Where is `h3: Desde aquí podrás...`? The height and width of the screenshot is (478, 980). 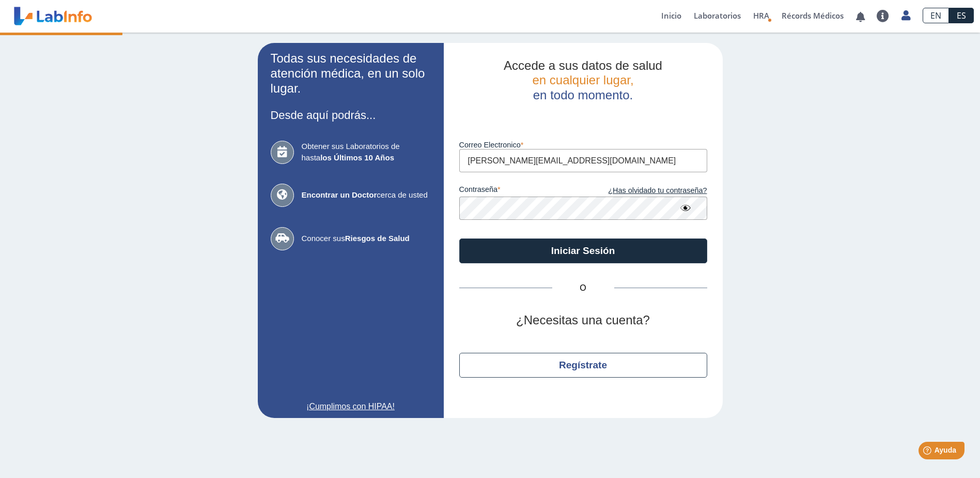
h3: Desde aquí podrás... is located at coordinates (351, 115).